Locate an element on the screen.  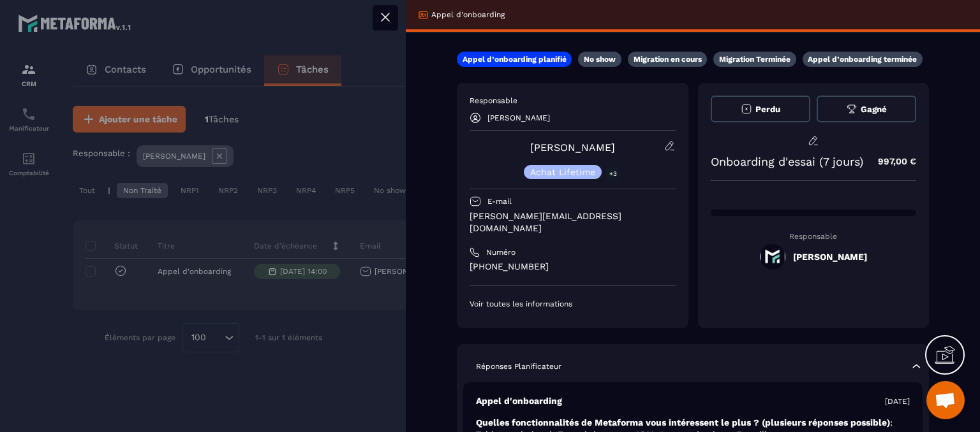
p: Numéro is located at coordinates (501, 252).